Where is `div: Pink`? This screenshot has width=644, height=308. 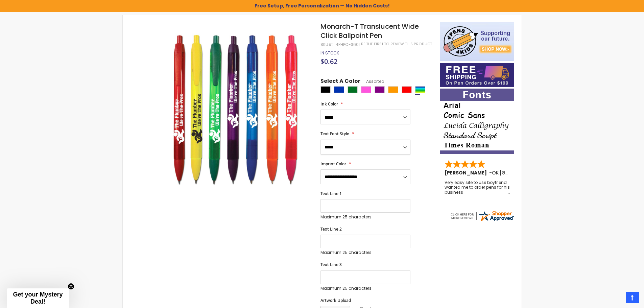
div: Pink is located at coordinates (366, 90).